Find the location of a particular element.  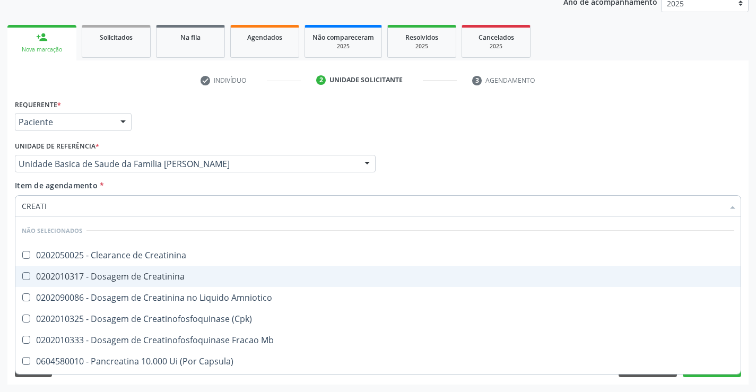

input: Buscar por procedimentos is located at coordinates (372, 206).